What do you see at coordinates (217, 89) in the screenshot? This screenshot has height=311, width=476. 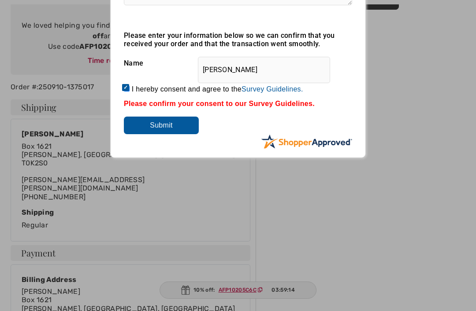 I see `label: I hereby consent and agree to the` at bounding box center [217, 89].